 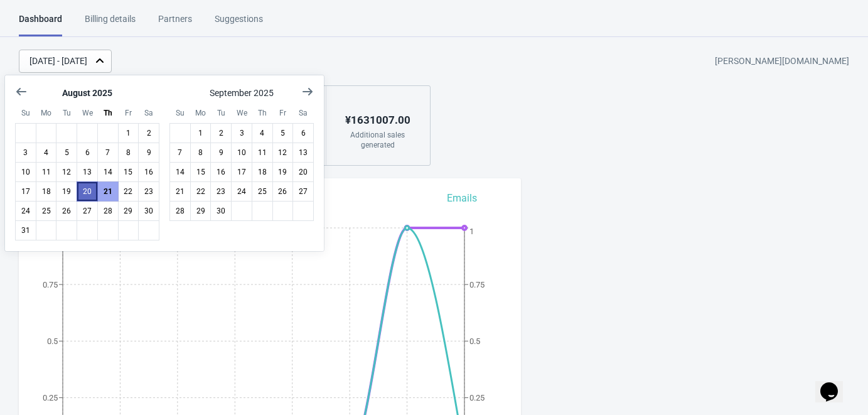 What do you see at coordinates (128, 133) in the screenshot?
I see `button: August 1 2025` at bounding box center [128, 133].